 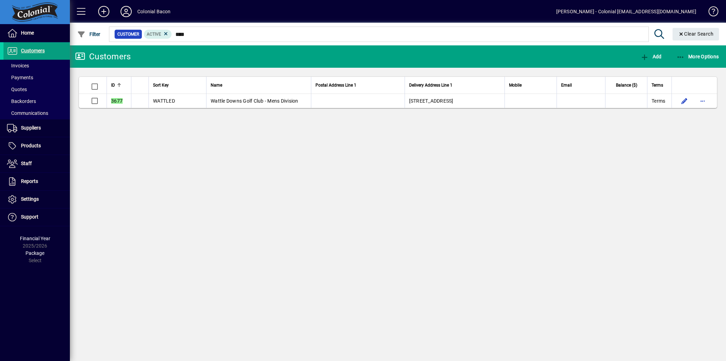 I want to click on span: Package, so click(x=35, y=253).